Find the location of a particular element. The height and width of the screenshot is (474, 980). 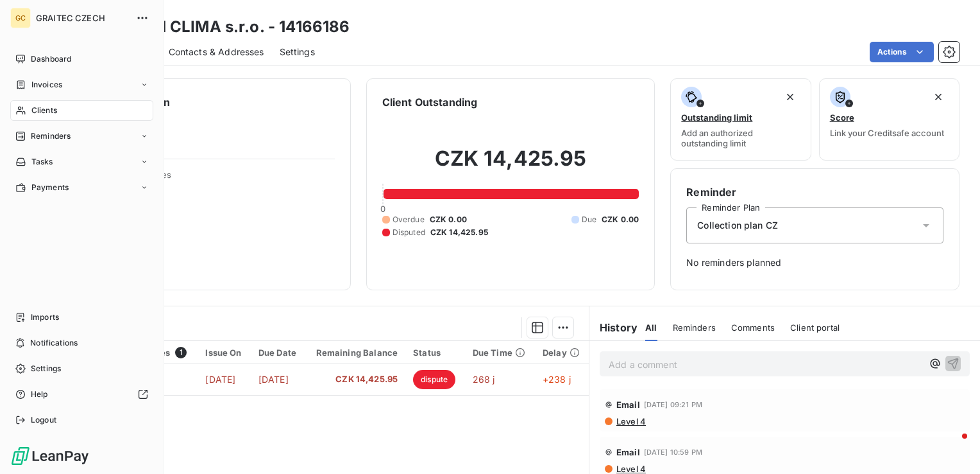

span: dispute is located at coordinates (434, 379).